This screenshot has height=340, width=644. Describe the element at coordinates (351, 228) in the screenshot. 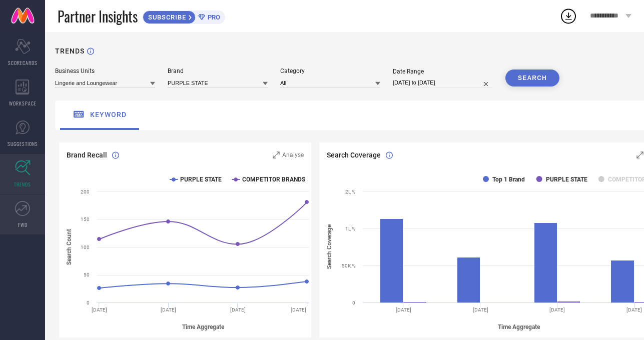

I see `text: 1L %` at that location.